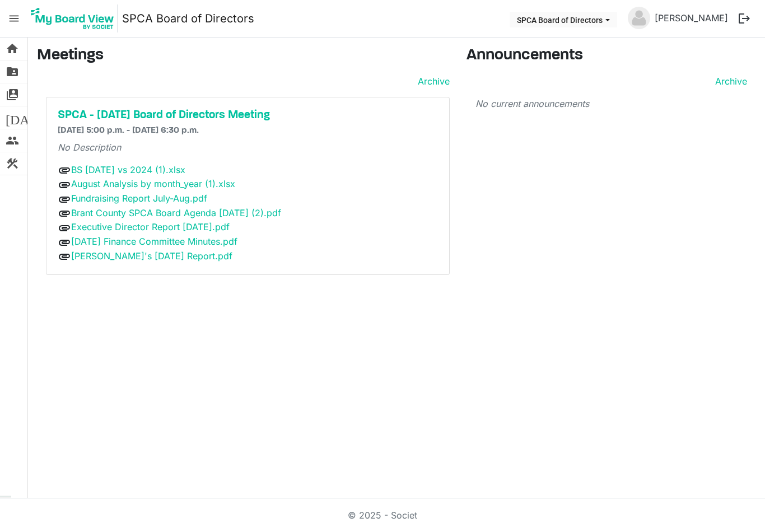 Image resolution: width=765 pixels, height=532 pixels. What do you see at coordinates (75, 19) in the screenshot?
I see `a: My Board View Logo` at bounding box center [75, 19].